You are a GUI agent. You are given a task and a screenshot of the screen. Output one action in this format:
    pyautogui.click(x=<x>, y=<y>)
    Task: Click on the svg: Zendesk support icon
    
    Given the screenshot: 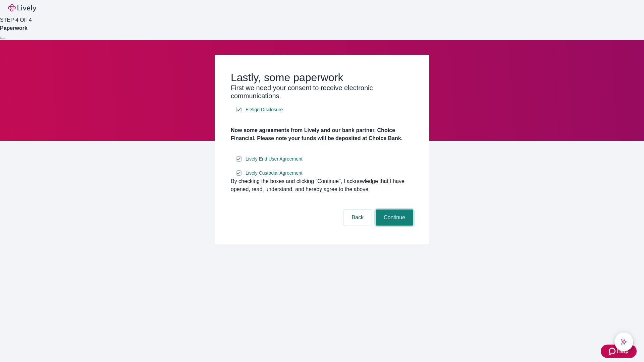 What is the action you would take?
    pyautogui.click(x=613, y=351)
    